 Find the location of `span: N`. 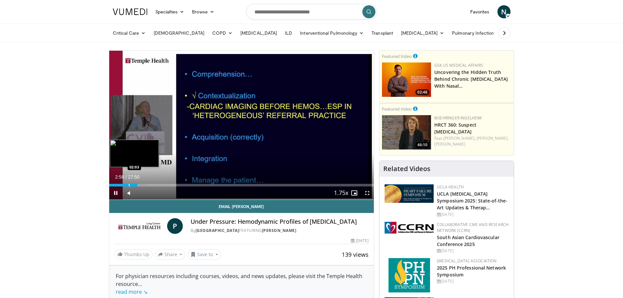

span: N is located at coordinates (504, 12).